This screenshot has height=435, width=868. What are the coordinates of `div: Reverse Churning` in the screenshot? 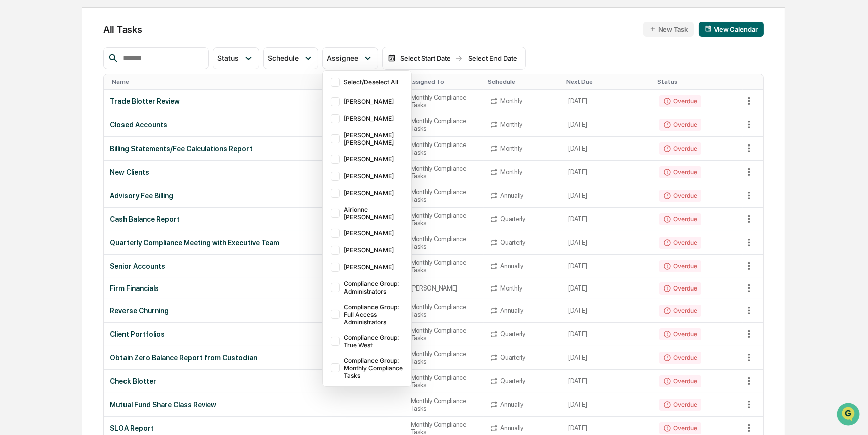 It's located at (254, 311).